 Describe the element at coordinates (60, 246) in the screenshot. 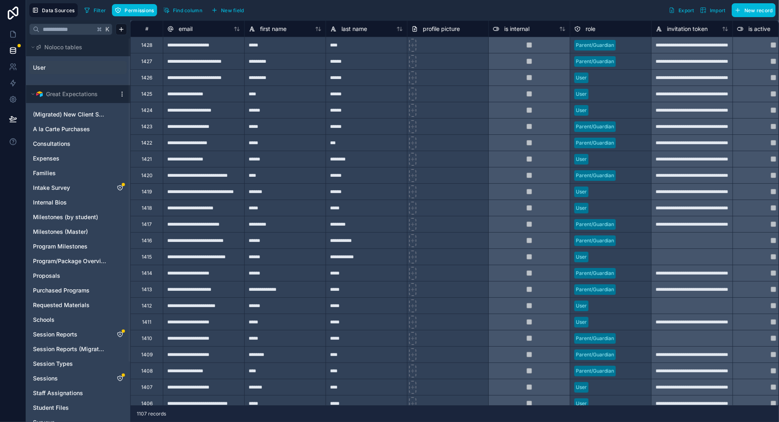

I see `span: Program Milestones` at that location.